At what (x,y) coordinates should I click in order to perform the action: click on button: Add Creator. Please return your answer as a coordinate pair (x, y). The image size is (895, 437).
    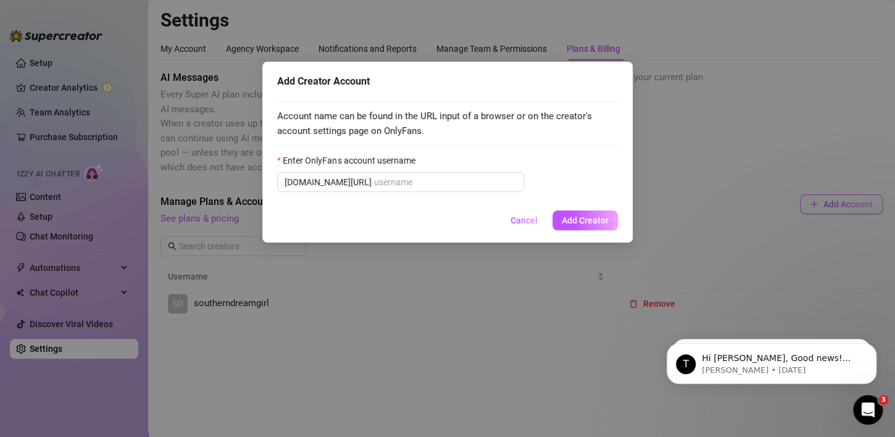
    Looking at the image, I should click on (585, 220).